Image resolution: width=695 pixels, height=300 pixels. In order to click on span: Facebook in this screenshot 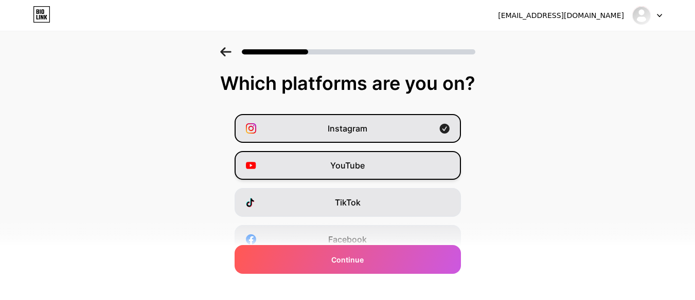, I will do `click(347, 240)`.